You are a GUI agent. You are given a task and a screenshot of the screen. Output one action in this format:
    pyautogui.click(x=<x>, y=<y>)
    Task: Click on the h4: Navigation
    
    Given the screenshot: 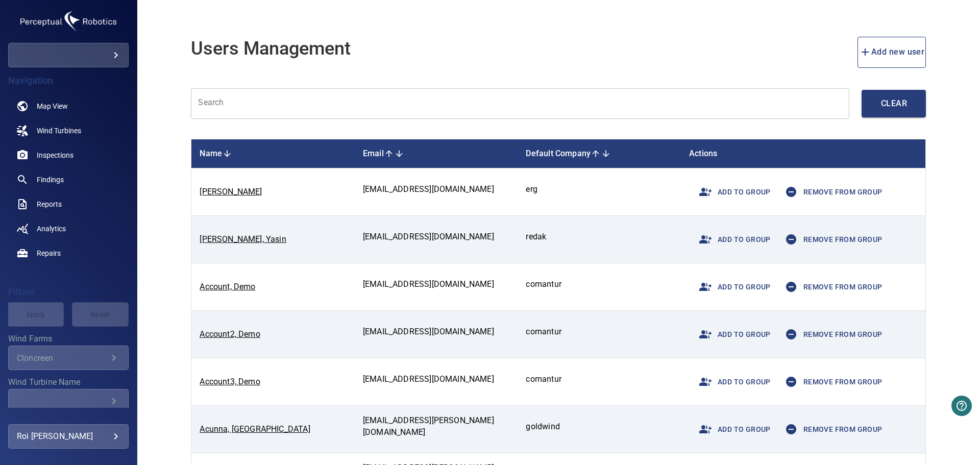 What is the action you would take?
    pyautogui.click(x=68, y=80)
    